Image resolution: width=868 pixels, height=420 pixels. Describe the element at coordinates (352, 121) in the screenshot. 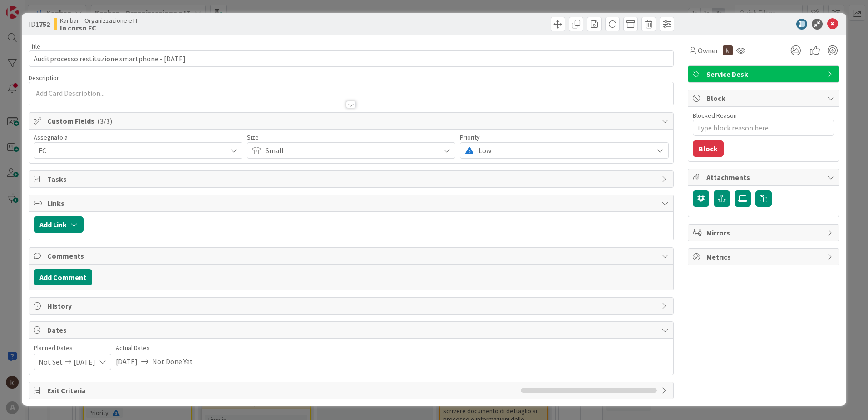

I see `span: Custom Fields` at that location.